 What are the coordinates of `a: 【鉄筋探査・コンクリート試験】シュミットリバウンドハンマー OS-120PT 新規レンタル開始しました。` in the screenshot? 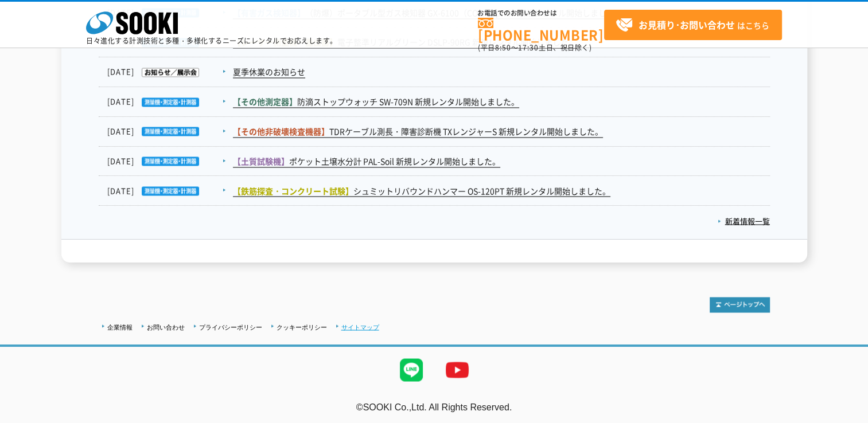 It's located at (422, 190).